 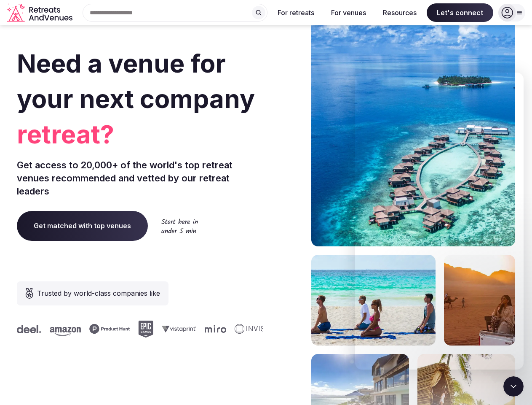 What do you see at coordinates (349, 12) in the screenshot?
I see `button: For venues` at bounding box center [349, 12].